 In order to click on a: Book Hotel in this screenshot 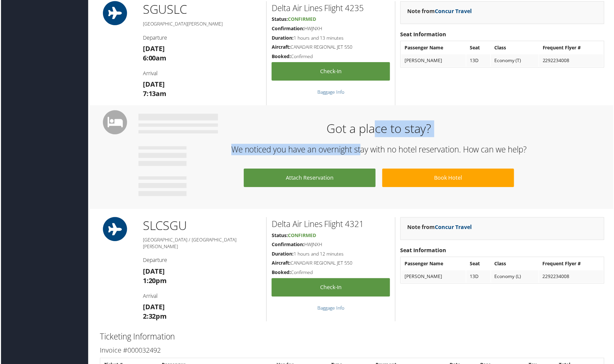, I will do `click(448, 178)`.